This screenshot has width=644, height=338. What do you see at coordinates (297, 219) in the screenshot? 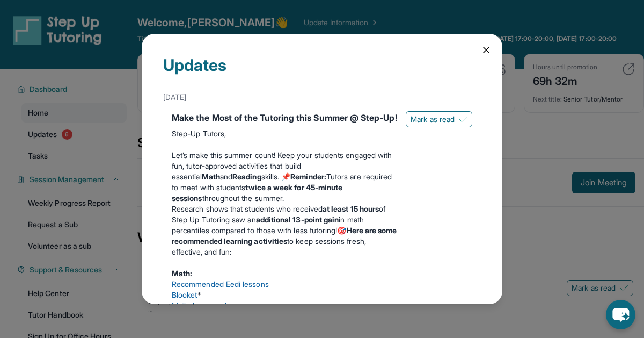
I see `strong: additional 13-point gain` at bounding box center [297, 219].